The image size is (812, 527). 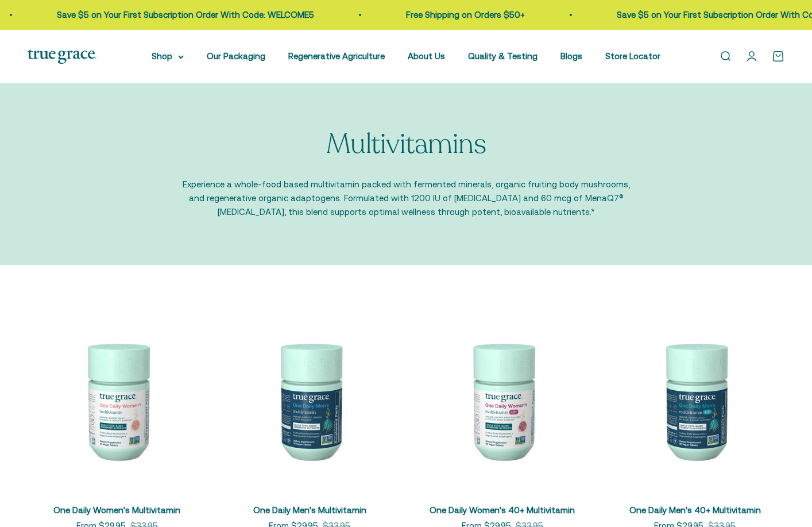 What do you see at coordinates (502, 56) in the screenshot?
I see `a: Quality & Testing` at bounding box center [502, 56].